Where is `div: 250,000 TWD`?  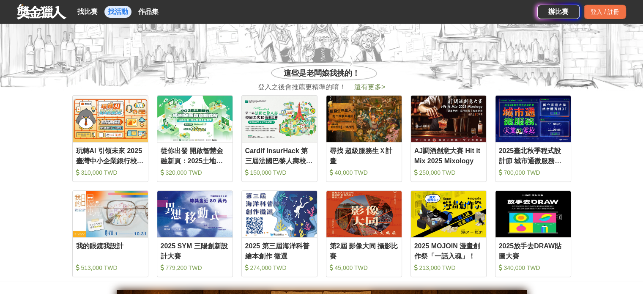
div: 250,000 TWD is located at coordinates (449, 172).